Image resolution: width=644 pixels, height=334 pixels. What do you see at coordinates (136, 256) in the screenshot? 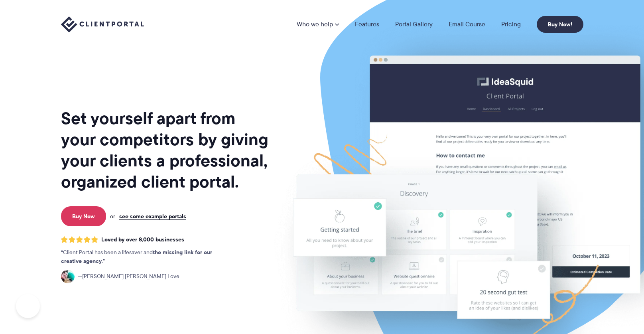
I see `strong: the missing link for our creative agency` at bounding box center [136, 256].